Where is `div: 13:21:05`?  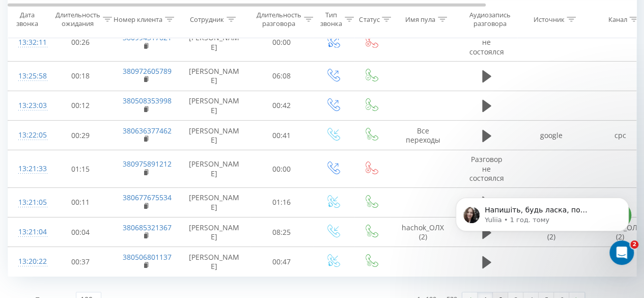 div: 13:21:05 is located at coordinates (29, 202).